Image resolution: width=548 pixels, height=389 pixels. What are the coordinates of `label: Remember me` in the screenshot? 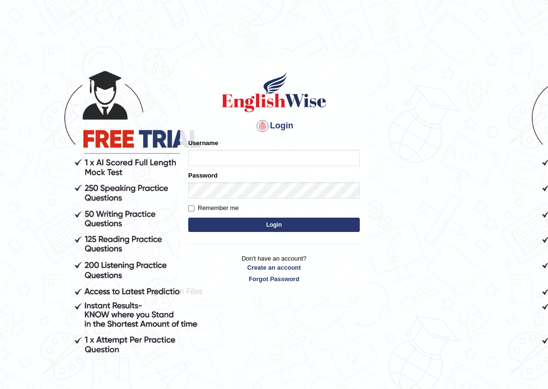 It's located at (214, 208).